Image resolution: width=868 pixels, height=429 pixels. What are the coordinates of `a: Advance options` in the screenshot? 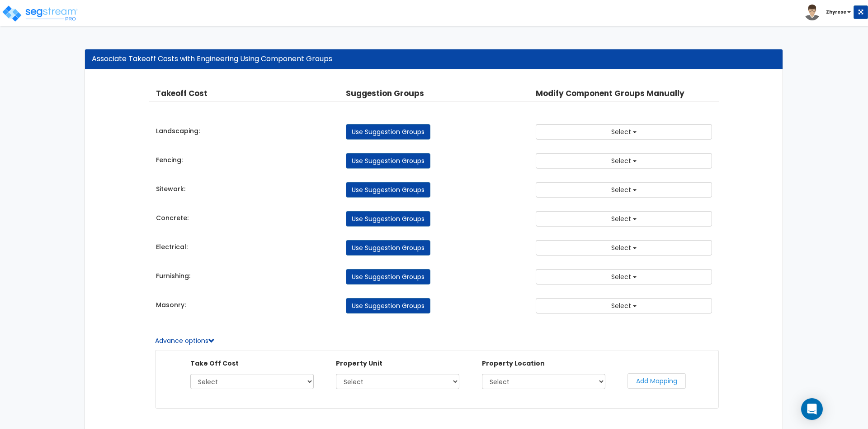 It's located at (185, 341).